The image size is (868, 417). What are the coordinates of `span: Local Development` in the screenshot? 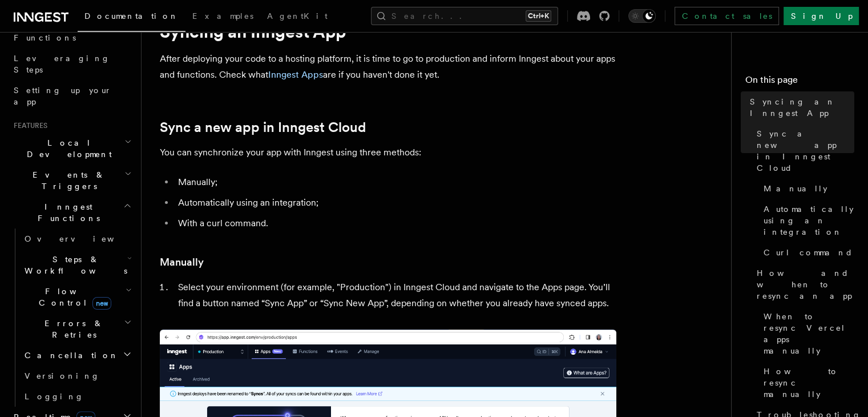 It's located at (66, 149).